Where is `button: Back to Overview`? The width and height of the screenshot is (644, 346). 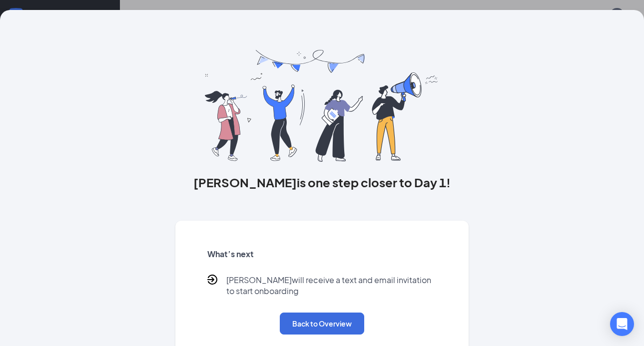
button: Back to Overview is located at coordinates (322, 324).